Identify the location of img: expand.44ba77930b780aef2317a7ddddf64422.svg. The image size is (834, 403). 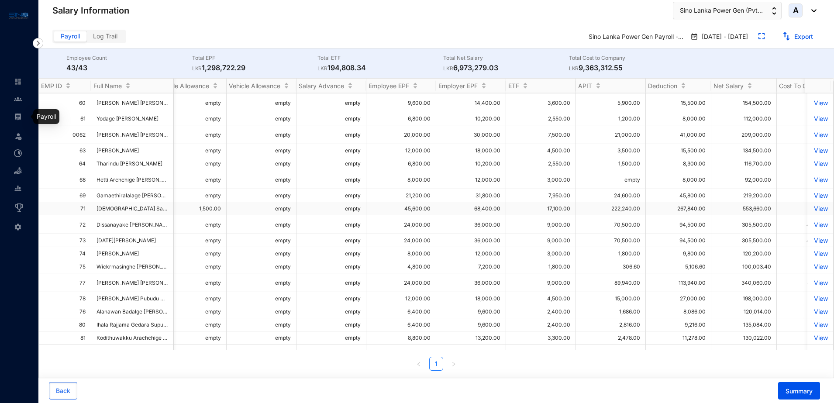
(761, 36).